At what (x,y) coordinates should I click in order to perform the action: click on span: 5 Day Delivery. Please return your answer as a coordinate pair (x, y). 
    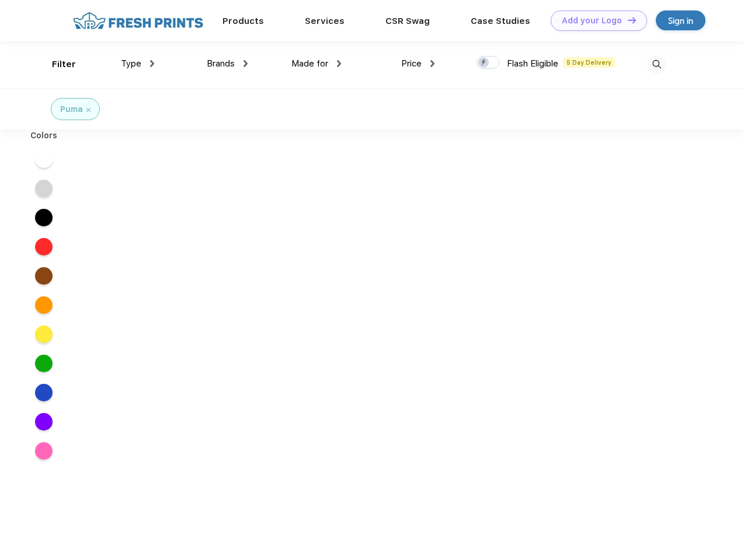
    Looking at the image, I should click on (588, 63).